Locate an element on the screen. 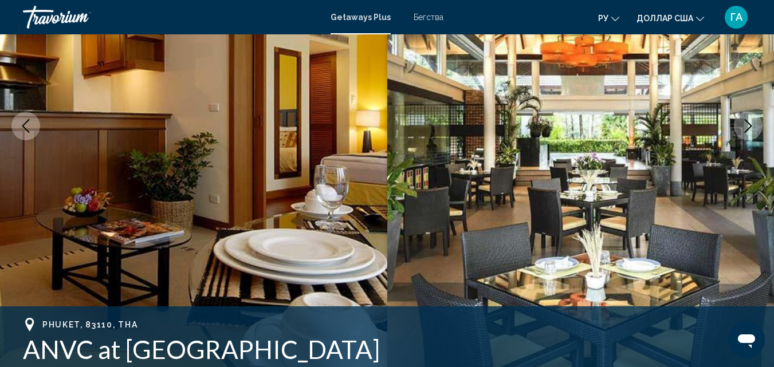  span: Phuket, 83110, THA is located at coordinates (90, 325).